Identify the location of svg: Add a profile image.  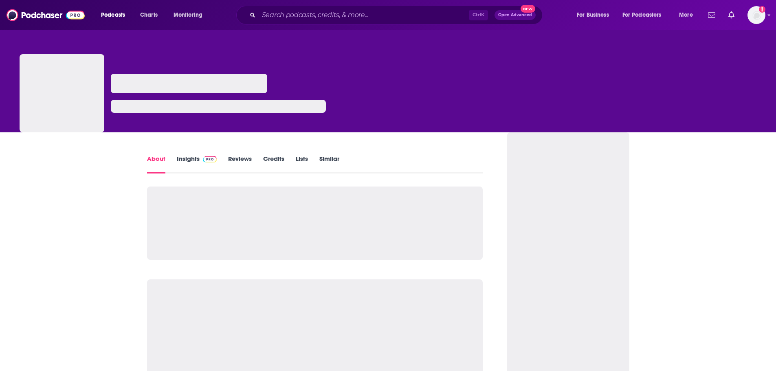
(762, 9).